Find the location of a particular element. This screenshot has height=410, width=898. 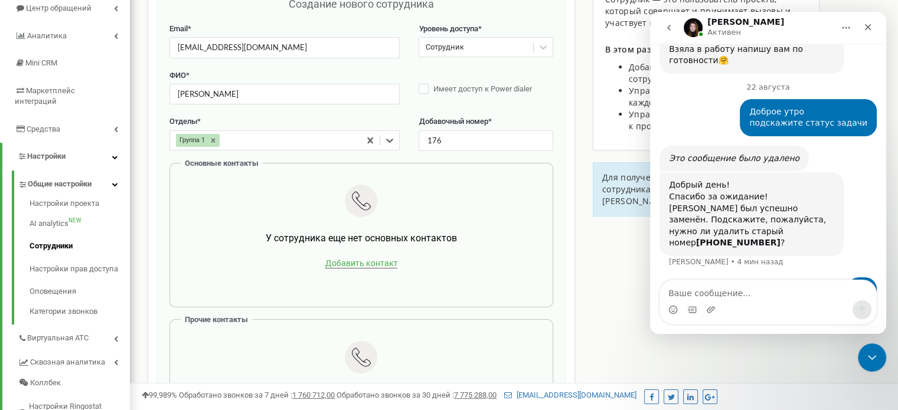

input: Укажите добавочный номер is located at coordinates (485, 141).